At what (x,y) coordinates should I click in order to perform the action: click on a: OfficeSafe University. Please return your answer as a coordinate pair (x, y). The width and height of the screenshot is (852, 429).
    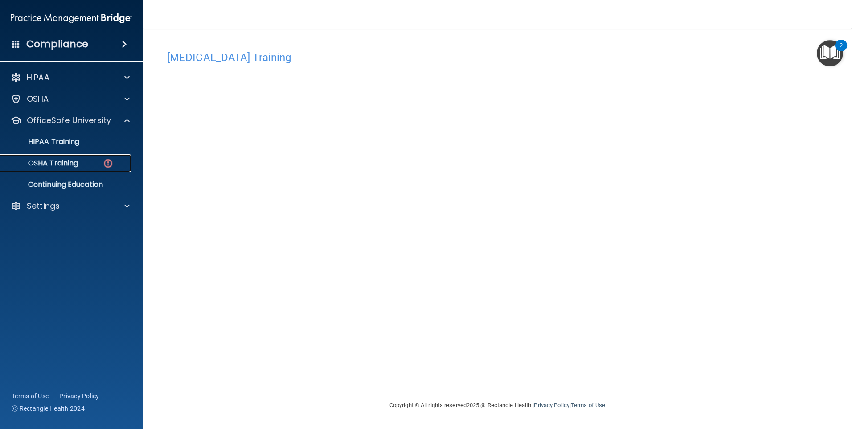
    Looking at the image, I should click on (70, 120).